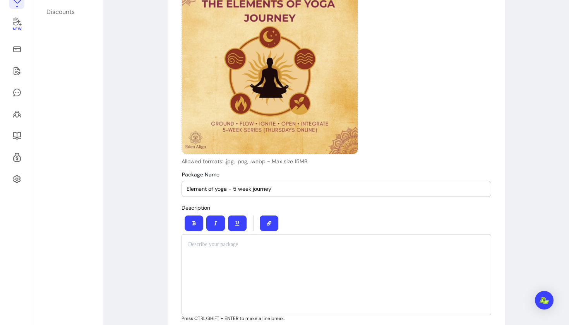  What do you see at coordinates (200, 174) in the screenshot?
I see `span: Package Name` at bounding box center [200, 174].